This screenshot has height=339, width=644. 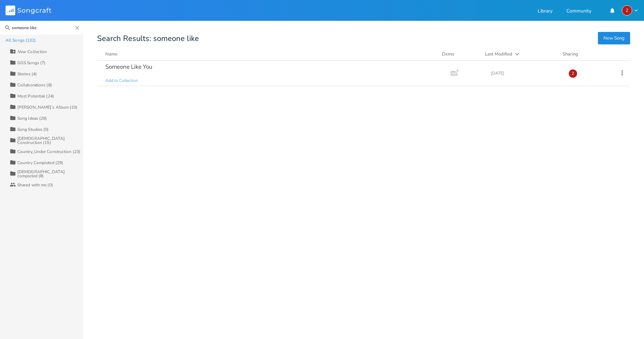 I want to click on button: 2, so click(x=630, y=10).